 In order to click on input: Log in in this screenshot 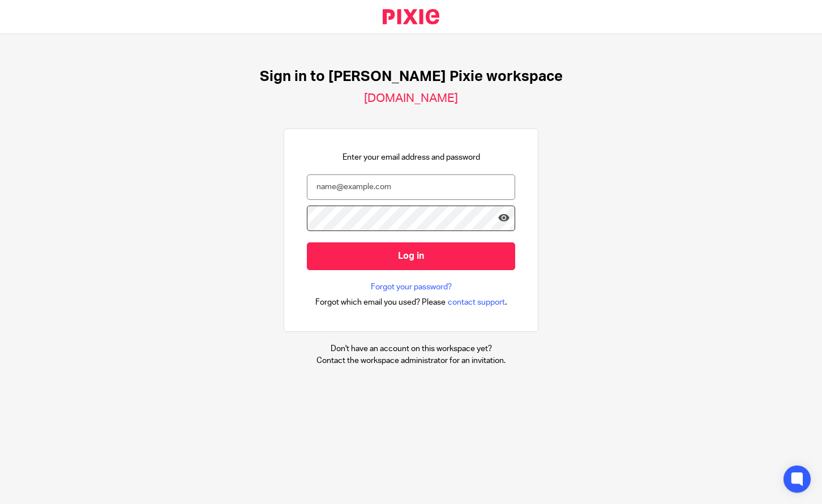, I will do `click(411, 255)`.